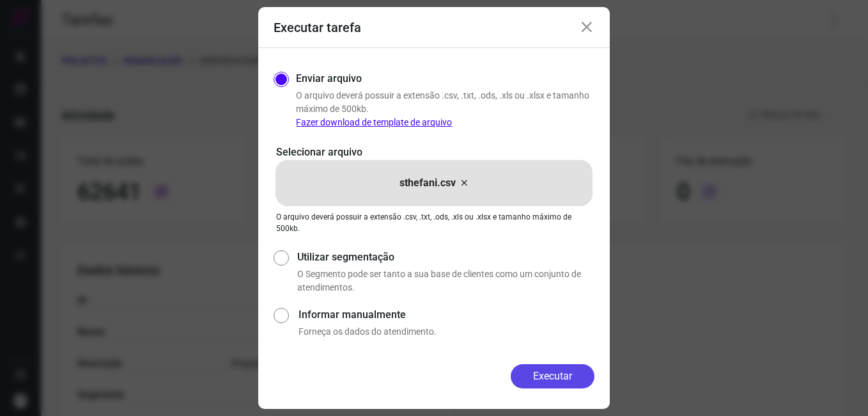 The height and width of the screenshot is (416, 868). What do you see at coordinates (445, 281) in the screenshot?
I see `p: O Segmento pode ser tanto a sua base de clientes como um conjunto de atendimentos.` at bounding box center [445, 281].